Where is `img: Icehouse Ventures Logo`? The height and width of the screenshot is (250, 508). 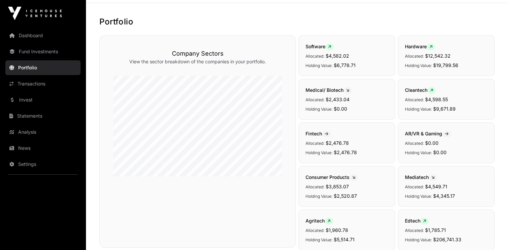
img: Icehouse Ventures Logo is located at coordinates (35, 13).